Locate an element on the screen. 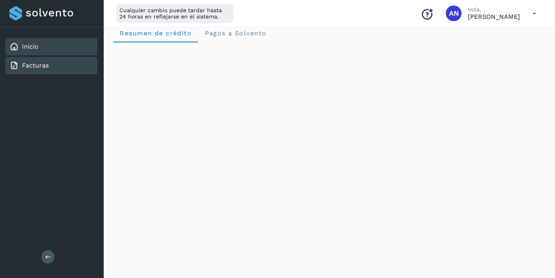 This screenshot has width=555, height=278. p: Antonio Nacoud is located at coordinates (494, 17).